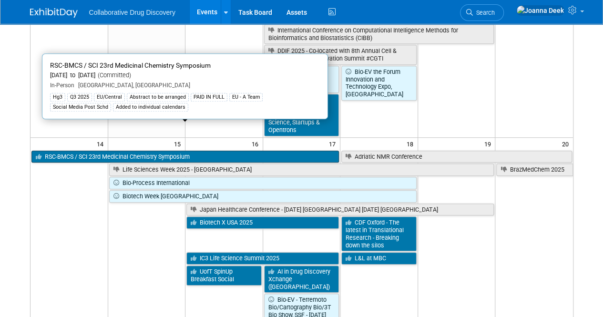 This screenshot has width=603, height=317. I want to click on a: RSC-BMCS / SCI 23rd Medicinal Chemistry Symposium, so click(185, 157).